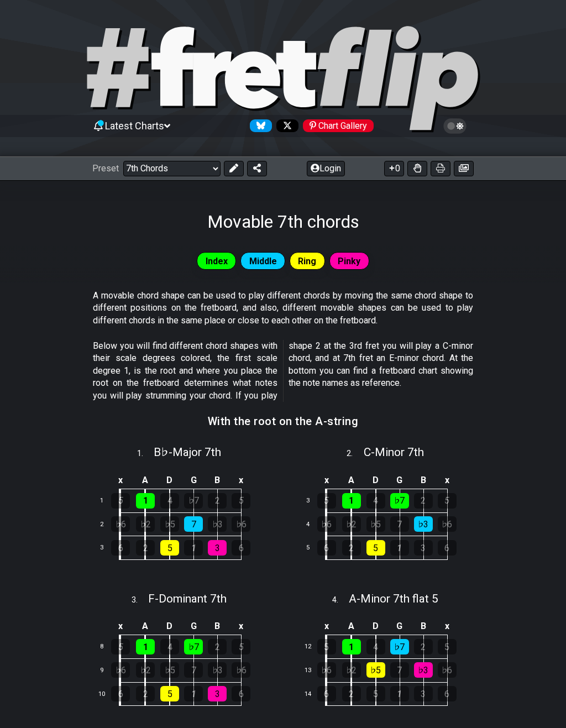 Image resolution: width=566 pixels, height=728 pixels. What do you see at coordinates (283, 371) in the screenshot?
I see `p: Below you will find different chord shapes with their scale degrees colored, the first scale degr...` at bounding box center [283, 371].